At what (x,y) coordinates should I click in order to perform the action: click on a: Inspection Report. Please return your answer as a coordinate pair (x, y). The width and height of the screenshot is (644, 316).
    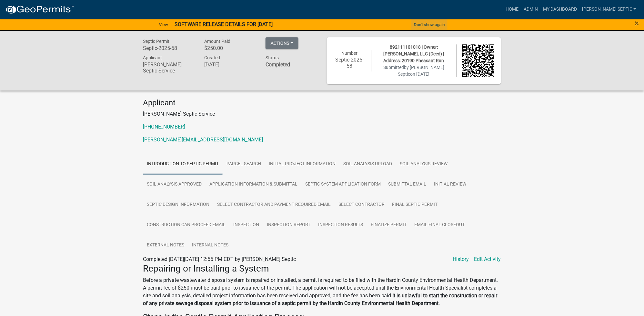
    Looking at the image, I should click on (288, 225).